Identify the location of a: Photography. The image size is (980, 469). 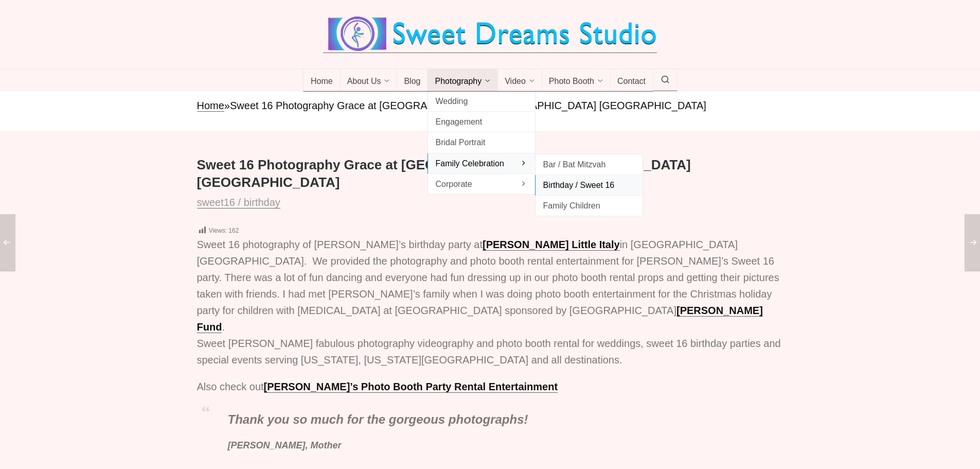
(462, 80).